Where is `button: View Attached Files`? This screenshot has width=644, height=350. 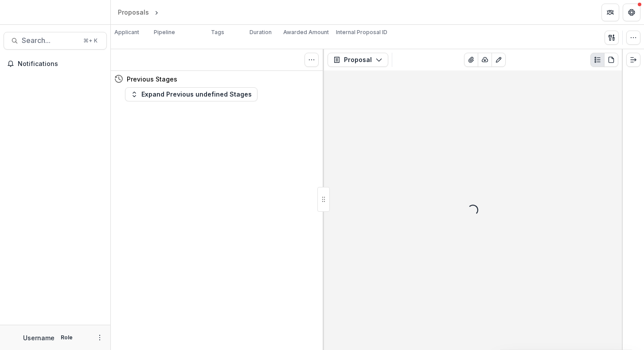
button: View Attached Files is located at coordinates (471, 60).